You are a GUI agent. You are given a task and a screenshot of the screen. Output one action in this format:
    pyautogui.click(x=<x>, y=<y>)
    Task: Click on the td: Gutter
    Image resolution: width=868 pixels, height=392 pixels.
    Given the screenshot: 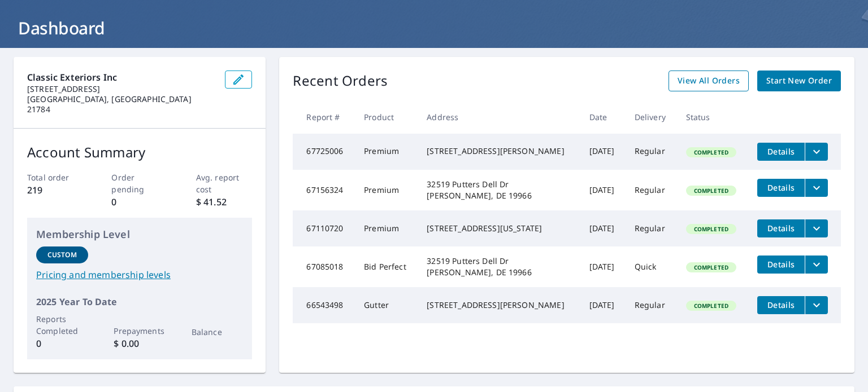 What is the action you would take?
    pyautogui.click(x=386, y=306)
    